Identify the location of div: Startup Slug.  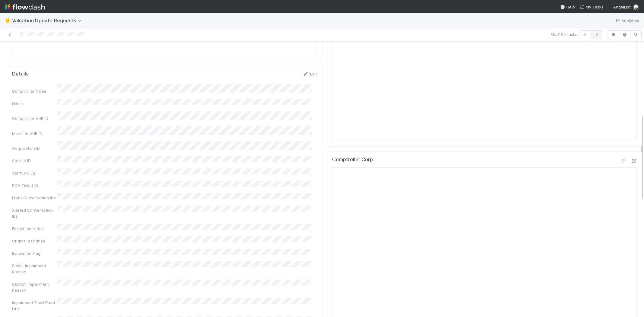
(35, 173).